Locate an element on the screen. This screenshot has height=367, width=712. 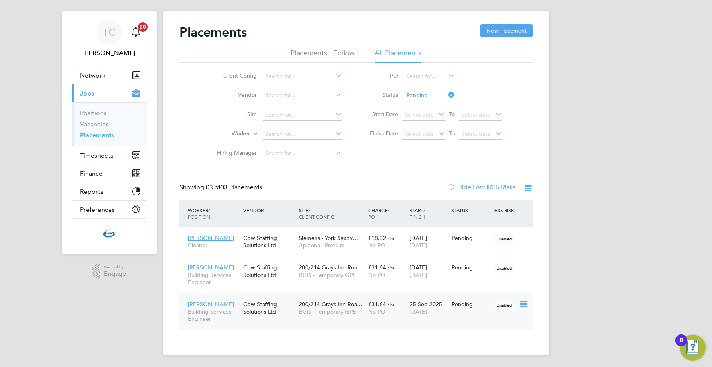
nav: Main navigation is located at coordinates (109, 133).